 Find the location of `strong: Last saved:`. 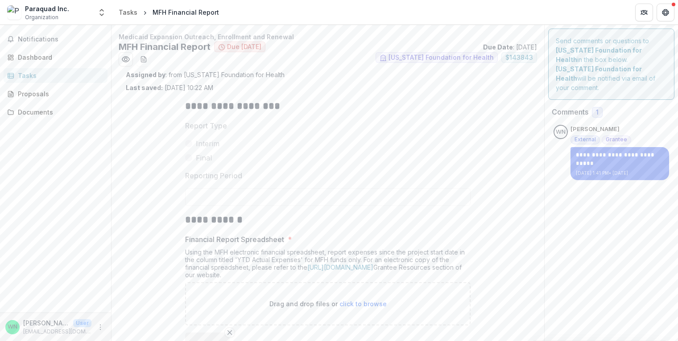

strong: Last saved: is located at coordinates (144, 87).